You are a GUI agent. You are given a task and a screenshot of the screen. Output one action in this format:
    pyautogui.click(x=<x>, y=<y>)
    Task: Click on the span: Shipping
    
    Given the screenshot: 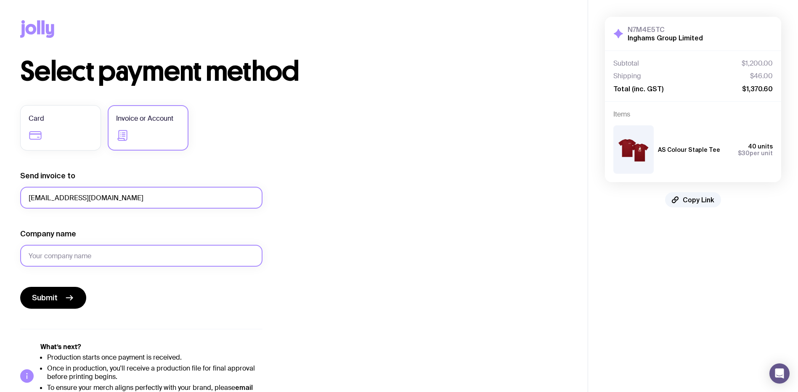 What is the action you would take?
    pyautogui.click(x=627, y=76)
    